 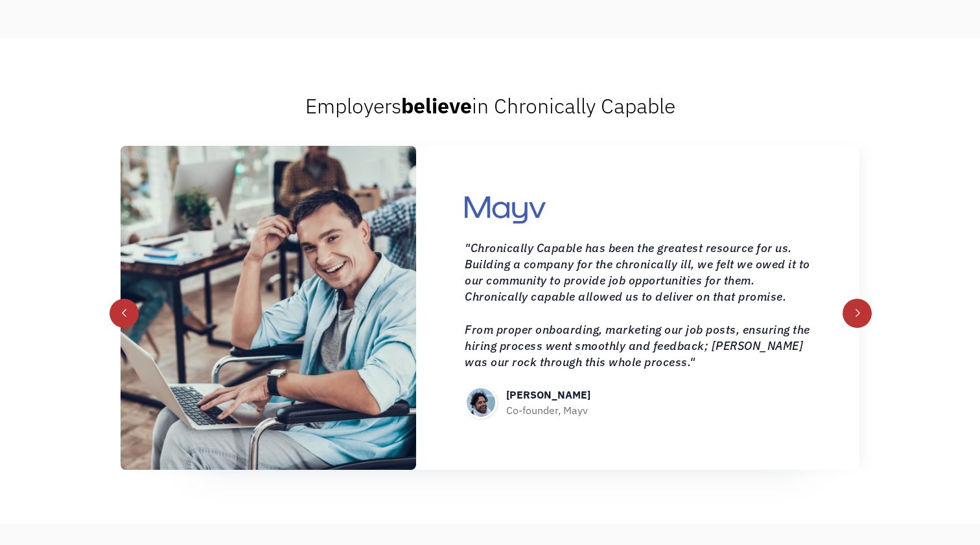 What do you see at coordinates (548, 410) in the screenshot?
I see `div: Co-founder, Mayv` at bounding box center [548, 410].